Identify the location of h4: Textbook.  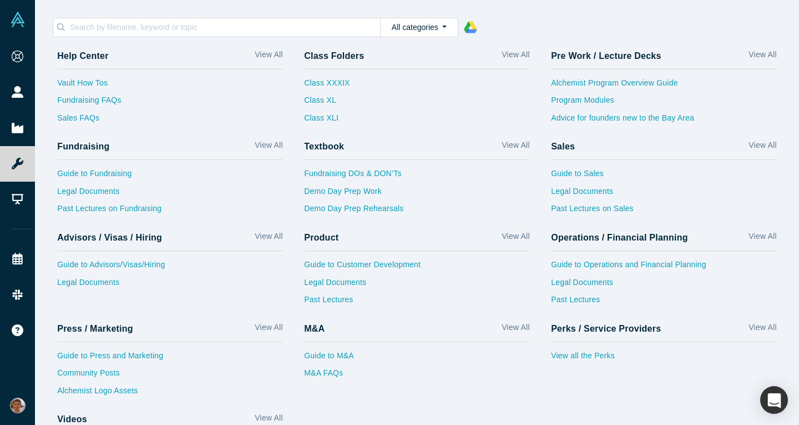
(324, 146).